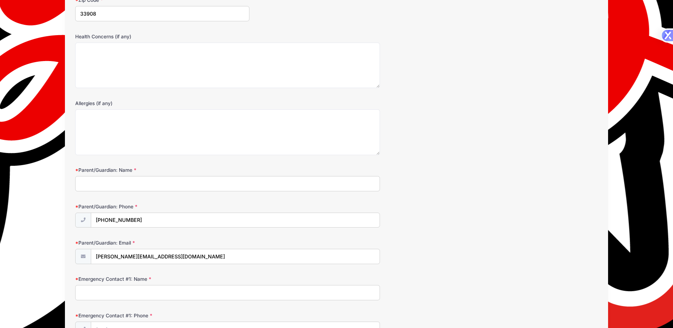 The image size is (673, 328). Describe the element at coordinates (162, 170) in the screenshot. I see `label: Parent/Guardian: Name` at that location.